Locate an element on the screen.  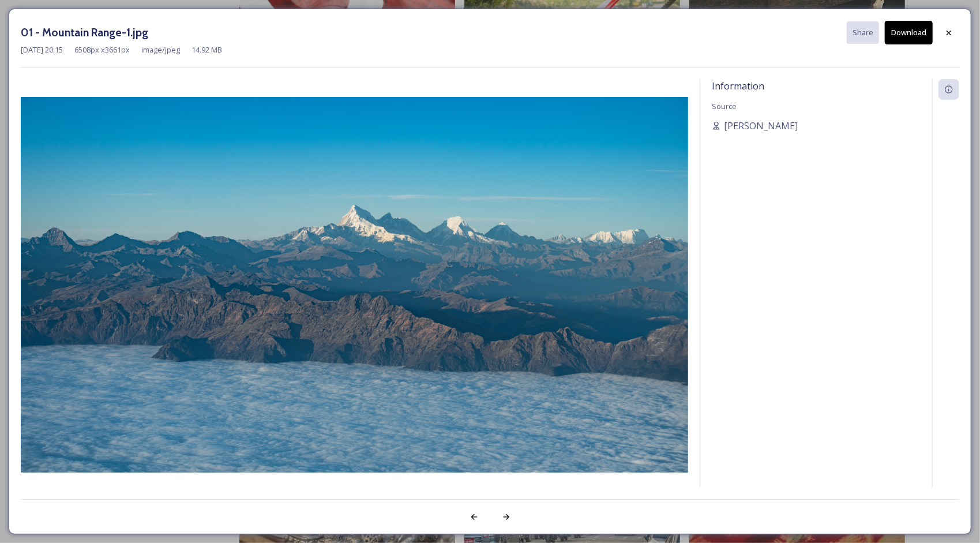
span: Information is located at coordinates (738, 86).